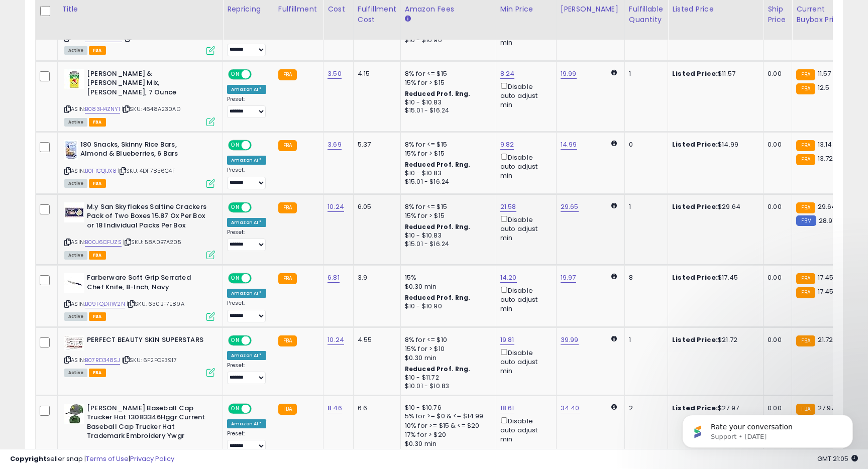 This screenshot has width=868, height=469. I want to click on a: 9.82, so click(508, 145).